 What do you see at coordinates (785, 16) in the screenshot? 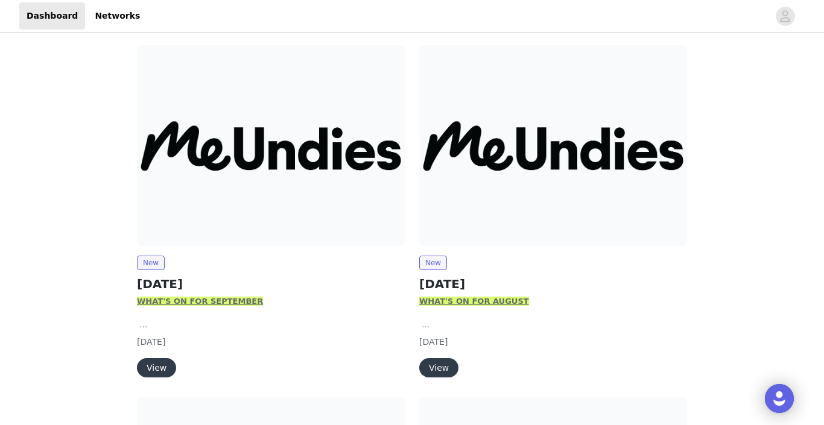
I see `div: avatar` at bounding box center [785, 16].